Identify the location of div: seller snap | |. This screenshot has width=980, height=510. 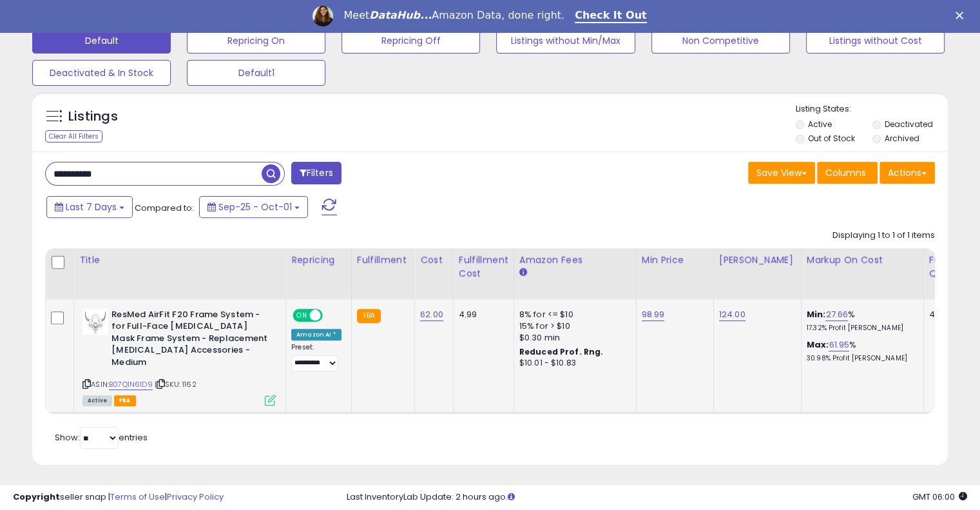
(118, 497).